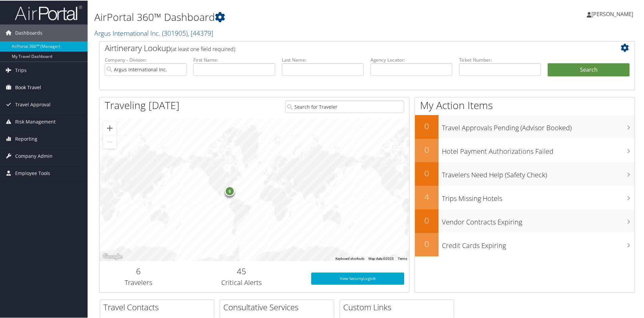  Describe the element at coordinates (203, 49) in the screenshot. I see `span: (at least one field required)` at that location.